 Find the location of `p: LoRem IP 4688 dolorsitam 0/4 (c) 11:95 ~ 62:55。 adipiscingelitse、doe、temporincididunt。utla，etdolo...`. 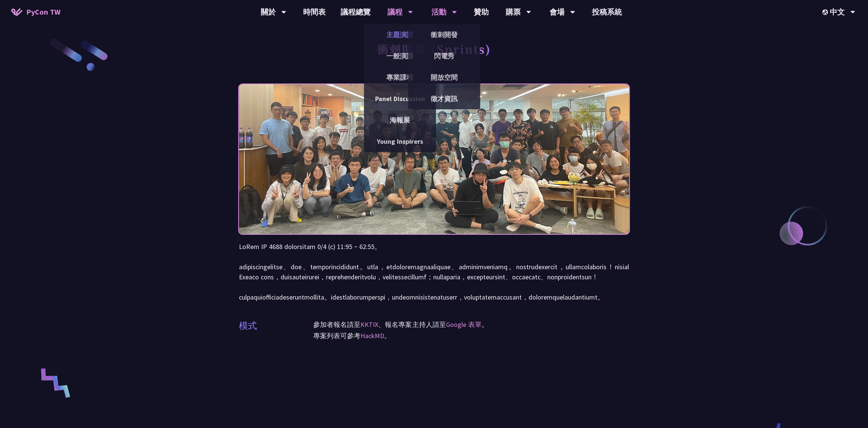

p: LoRem IP 4688 dolorsitam 0/4 (c) 11:95 ~ 62:55。 adipiscingelitse、doe、temporincididunt。utla，etdolo... is located at coordinates (434, 272).